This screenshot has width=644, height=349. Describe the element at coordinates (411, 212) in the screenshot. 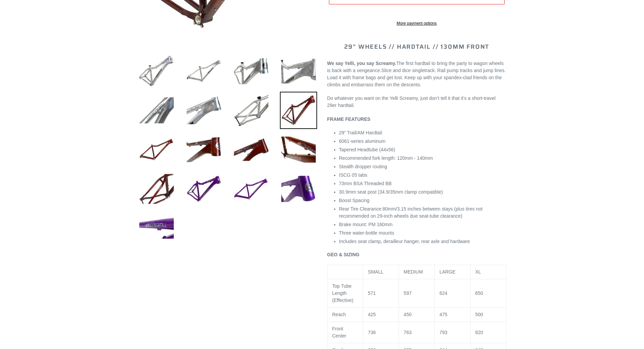

I see `span: 80mm/3.15 inches between stays (plus tires not recommended on 29-inch wheels due seat-tube cleara...` at that location.